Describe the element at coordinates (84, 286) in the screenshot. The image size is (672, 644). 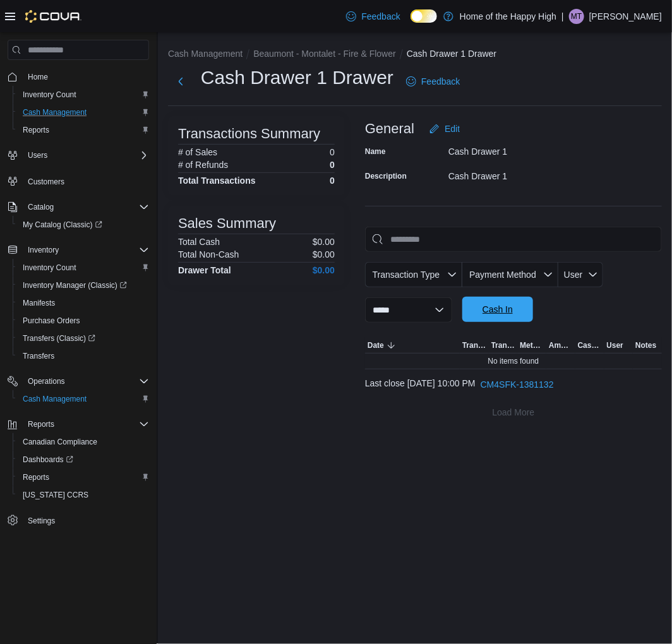
I see `a: Inventory Manager (Classic)` at that location.